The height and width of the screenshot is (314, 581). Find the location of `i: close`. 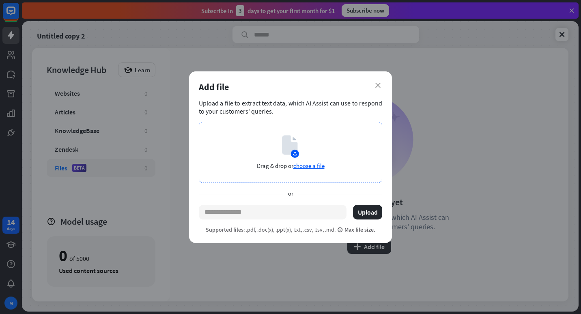

i: close is located at coordinates (378, 85).